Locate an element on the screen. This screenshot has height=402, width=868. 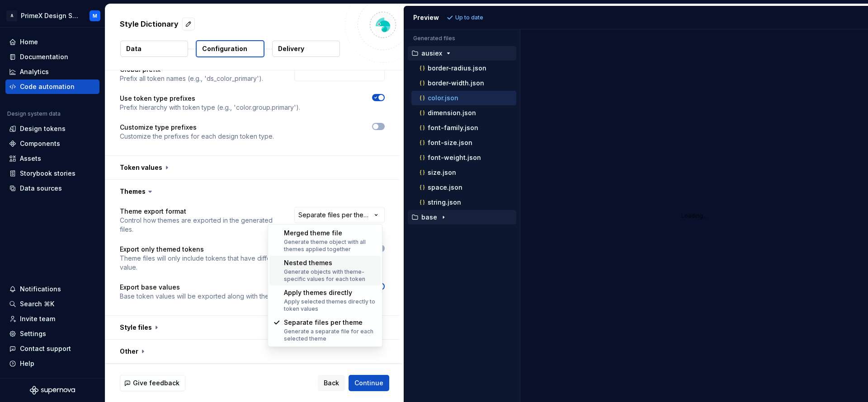
div: Generate a separate file for each selected theme is located at coordinates (331, 336).